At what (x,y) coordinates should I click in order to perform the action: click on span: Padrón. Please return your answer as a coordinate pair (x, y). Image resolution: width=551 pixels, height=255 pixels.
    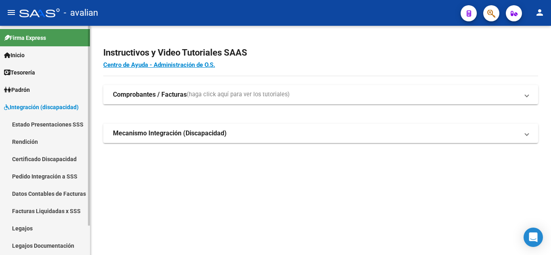
    Looking at the image, I should click on (17, 90).